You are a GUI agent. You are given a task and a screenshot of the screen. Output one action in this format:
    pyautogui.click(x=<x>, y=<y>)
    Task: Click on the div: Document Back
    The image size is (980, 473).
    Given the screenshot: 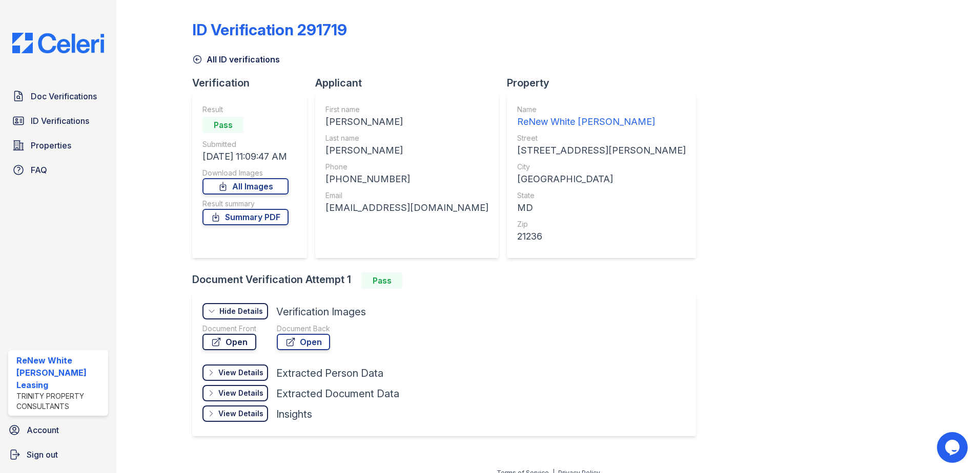 What is the action you would take?
    pyautogui.click(x=303, y=329)
    